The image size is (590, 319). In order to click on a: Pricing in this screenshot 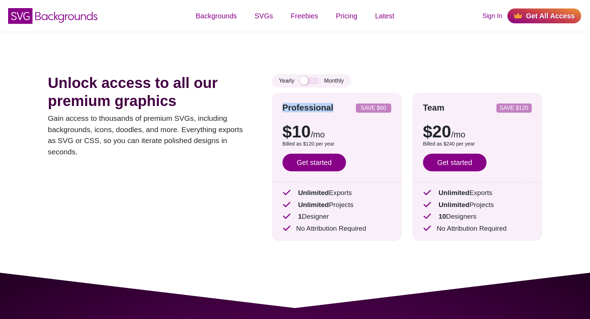, I will do `click(347, 16)`.